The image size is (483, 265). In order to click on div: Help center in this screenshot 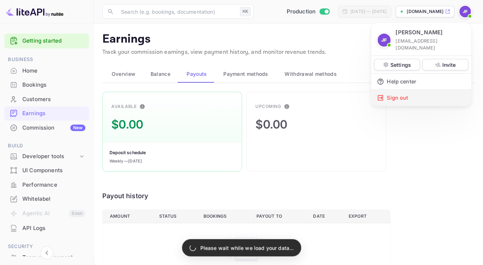, I will do `click(421, 81)`.